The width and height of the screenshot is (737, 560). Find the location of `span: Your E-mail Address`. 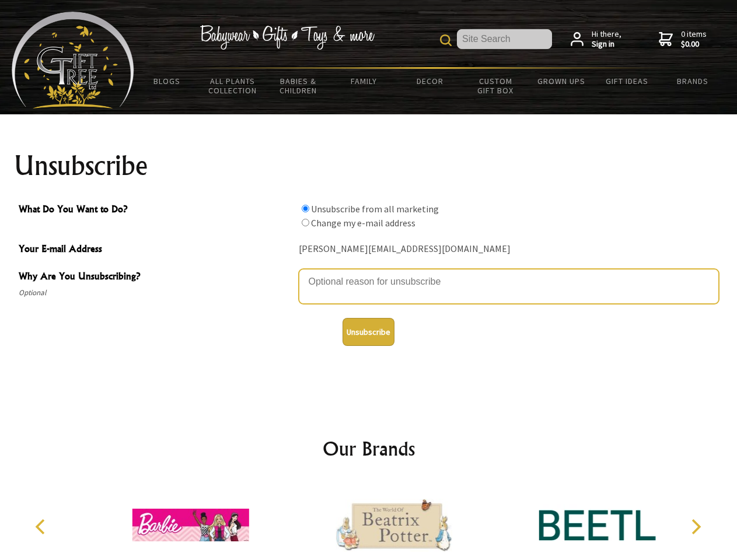

span: Your E-mail Address is located at coordinates (156, 249).